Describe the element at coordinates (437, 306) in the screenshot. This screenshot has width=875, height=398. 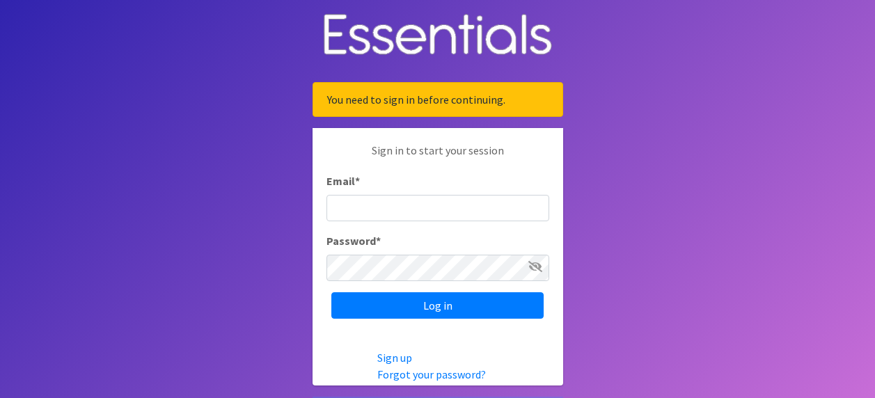
I see `input: Log in` at that location.